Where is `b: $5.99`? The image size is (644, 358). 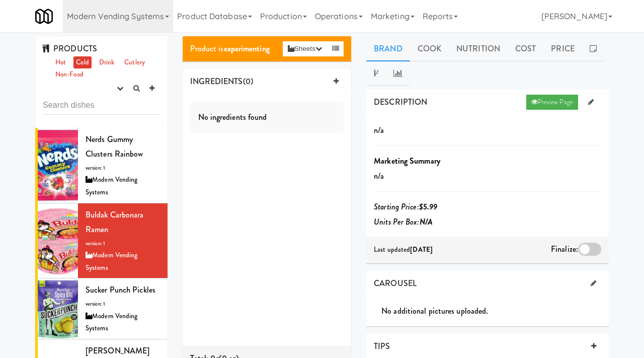 b: $5.99 is located at coordinates (428, 207).